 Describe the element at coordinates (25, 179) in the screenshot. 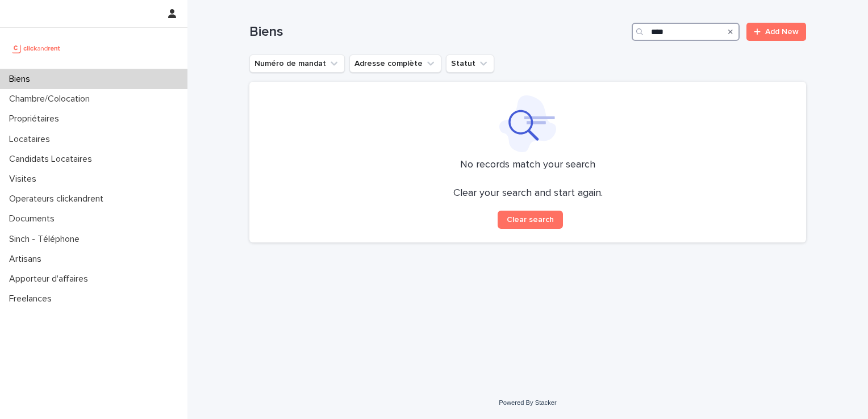

I see `p: Visites` at that location.